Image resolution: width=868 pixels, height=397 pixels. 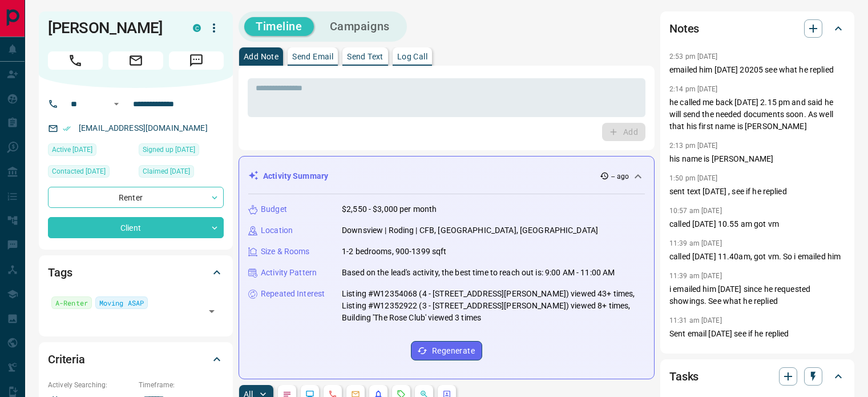 I want to click on p: Activity Summary, so click(x=296, y=176).